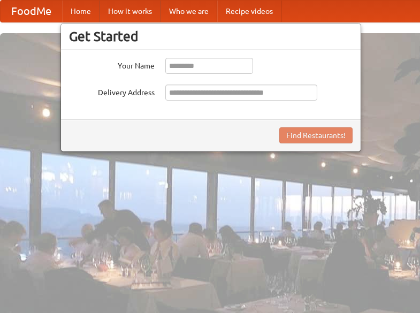 This screenshot has width=420, height=313. I want to click on h3: Get Started, so click(211, 36).